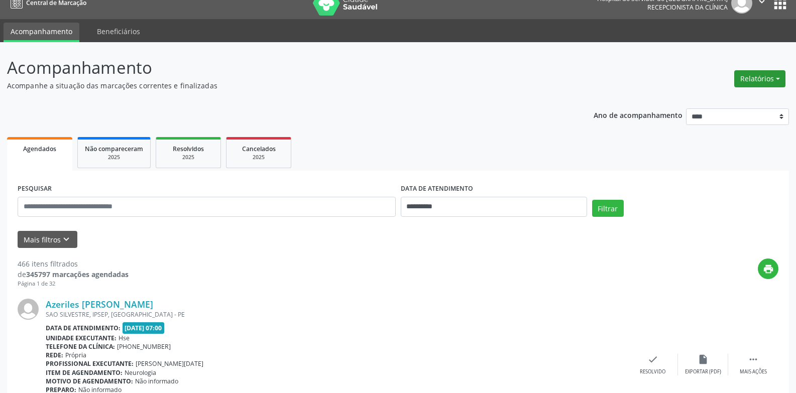 The height and width of the screenshot is (393, 796). I want to click on strong: 345797 marcações agendadas, so click(77, 274).